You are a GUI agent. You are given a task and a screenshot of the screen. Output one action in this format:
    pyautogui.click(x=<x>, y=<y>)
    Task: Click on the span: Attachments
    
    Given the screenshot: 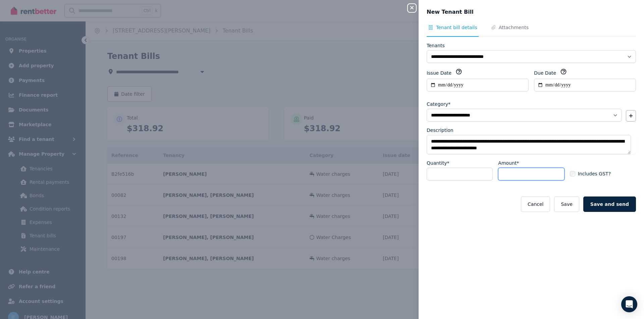 What is the action you would take?
    pyautogui.click(x=514, y=27)
    